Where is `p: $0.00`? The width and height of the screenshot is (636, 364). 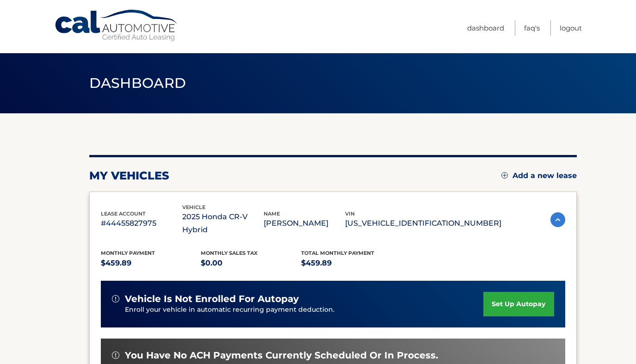
p: $0.00 is located at coordinates (251, 263).